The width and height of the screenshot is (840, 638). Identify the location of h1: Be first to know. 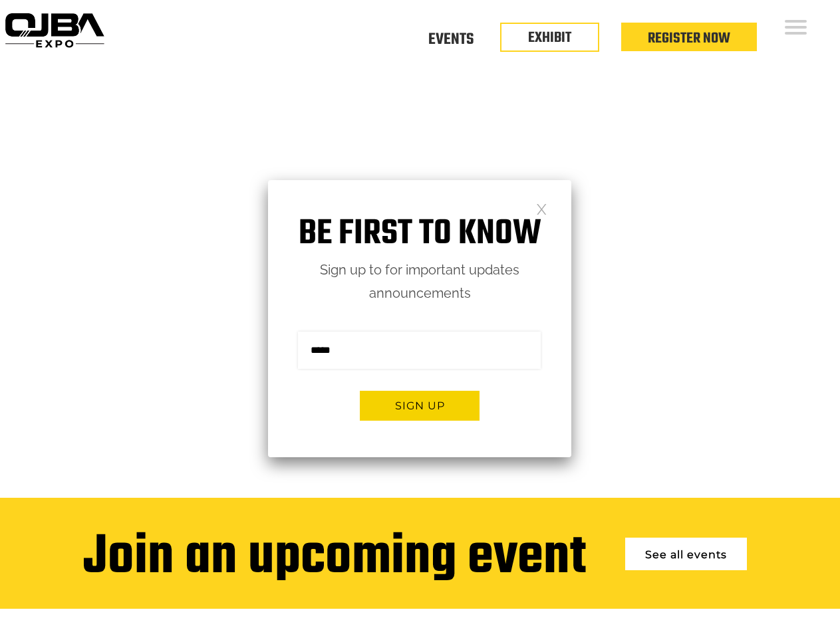
(419, 234).